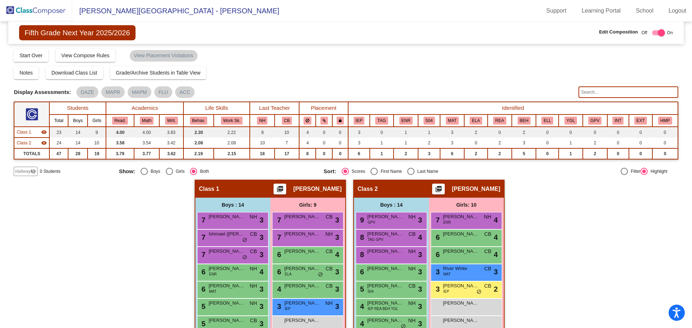  I want to click on button: EXT, so click(640, 121).